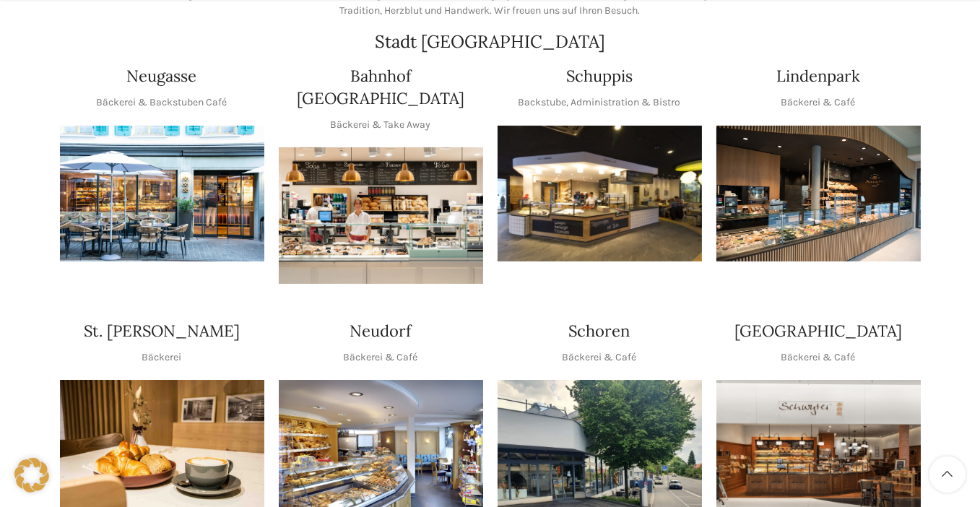  I want to click on img: Bahnhof St. Gallen, so click(381, 215).